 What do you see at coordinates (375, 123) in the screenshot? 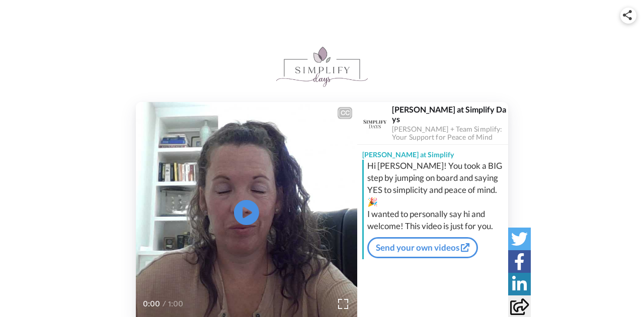
I see `img: Profile Image` at bounding box center [375, 123].